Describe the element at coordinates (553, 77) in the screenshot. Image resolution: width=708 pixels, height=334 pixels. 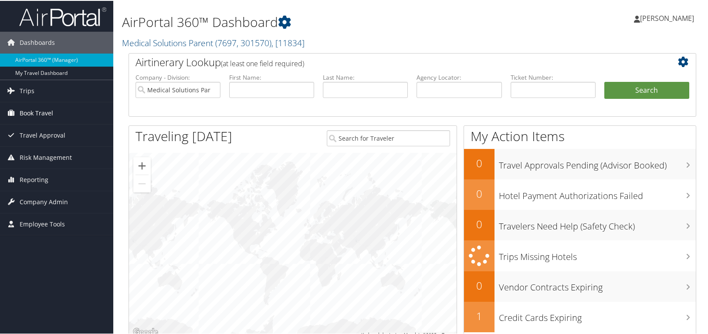
I see `label: Ticket Number:` at that location.